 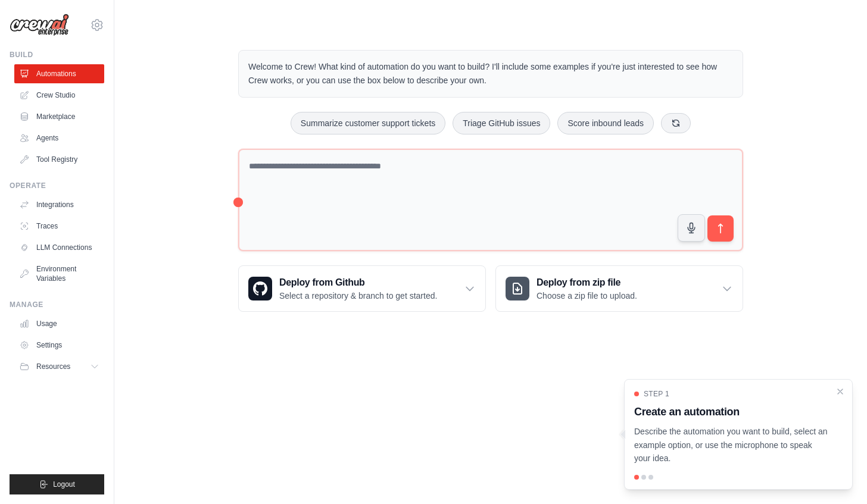 What do you see at coordinates (57, 186) in the screenshot?
I see `div: Operate` at bounding box center [57, 186].